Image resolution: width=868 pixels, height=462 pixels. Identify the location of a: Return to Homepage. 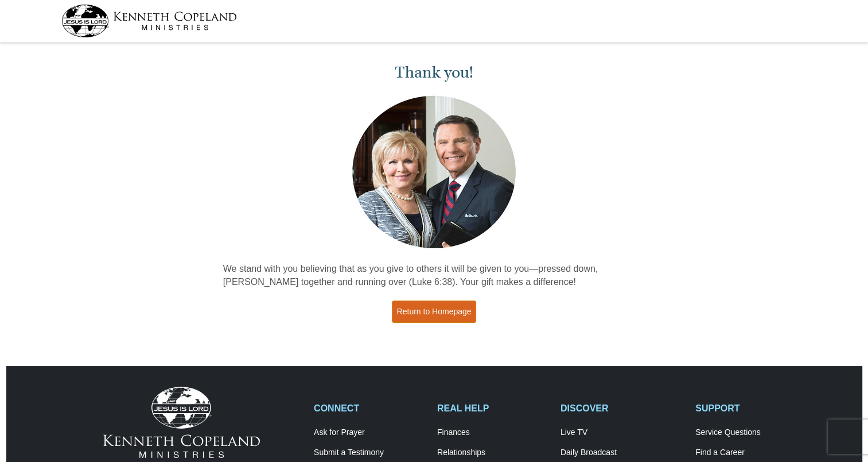
(435, 311).